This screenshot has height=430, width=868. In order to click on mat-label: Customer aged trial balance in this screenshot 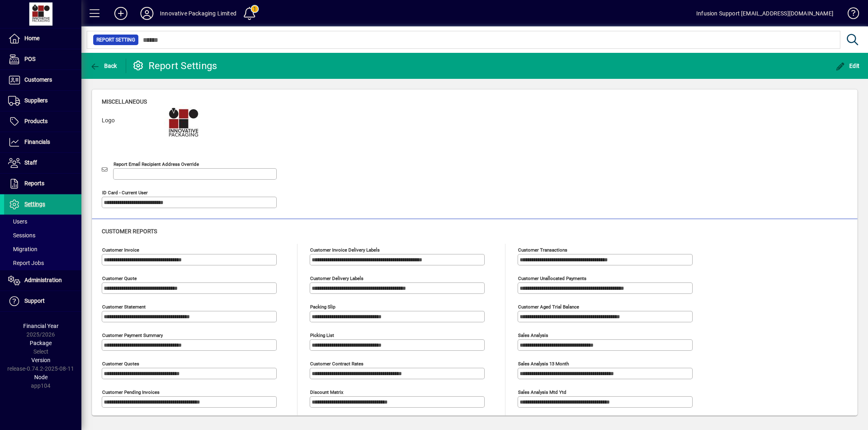, I will do `click(548, 307)`.